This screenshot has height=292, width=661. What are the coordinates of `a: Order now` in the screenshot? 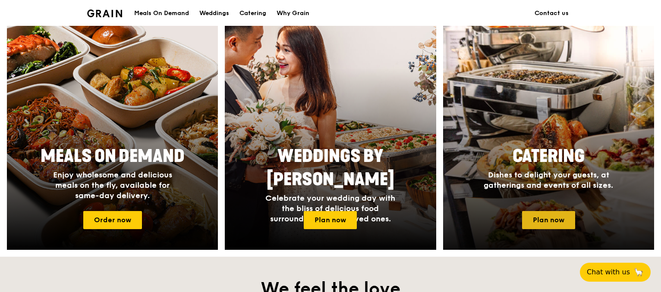 It's located at (113, 220).